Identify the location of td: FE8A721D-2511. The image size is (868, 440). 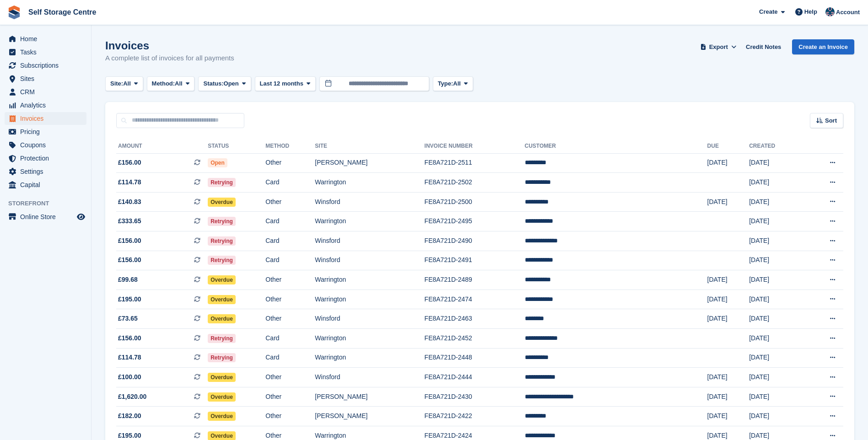
(475, 163).